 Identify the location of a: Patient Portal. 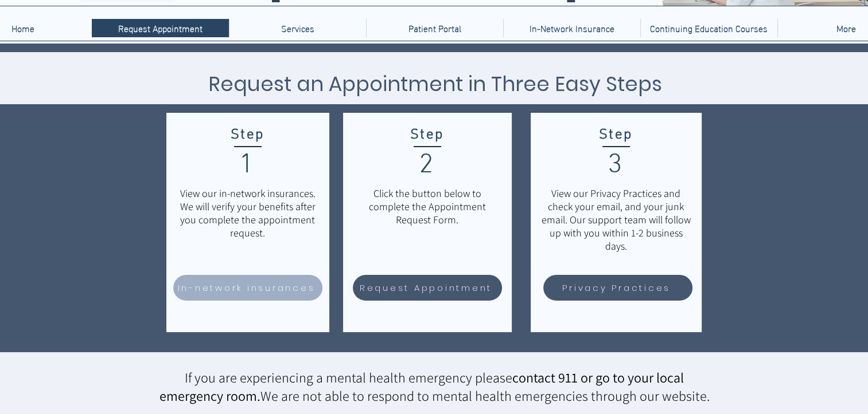
(434, 28).